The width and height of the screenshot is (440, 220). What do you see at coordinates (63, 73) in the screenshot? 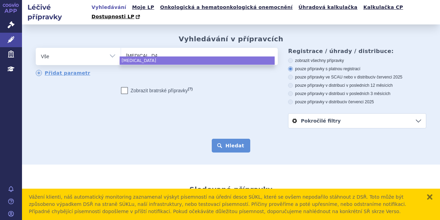
I see `a: Přidat parametr` at bounding box center [63, 73].